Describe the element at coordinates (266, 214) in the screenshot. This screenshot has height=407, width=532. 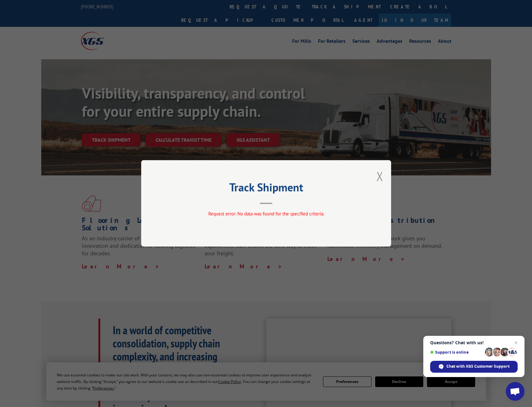
I see `span: Request error: No data was found for the specified criteria.` at that location.